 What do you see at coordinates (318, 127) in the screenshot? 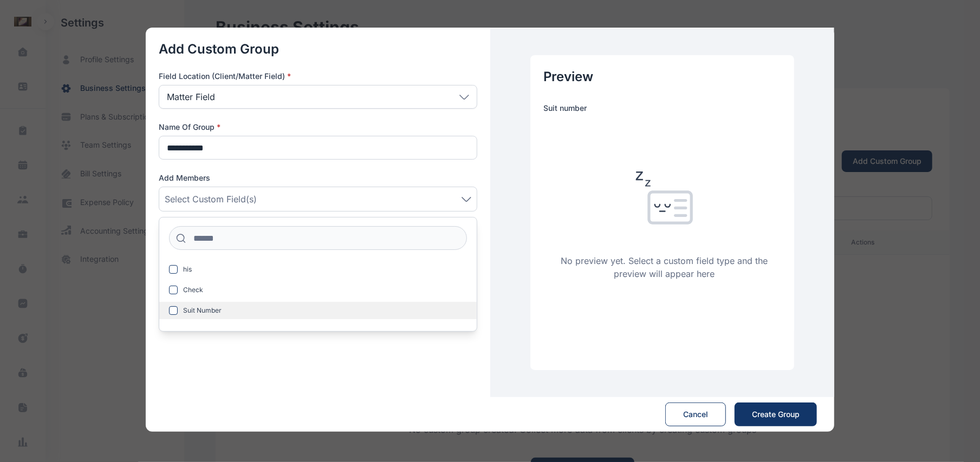
I see `label: Name Of Group` at bounding box center [318, 127].